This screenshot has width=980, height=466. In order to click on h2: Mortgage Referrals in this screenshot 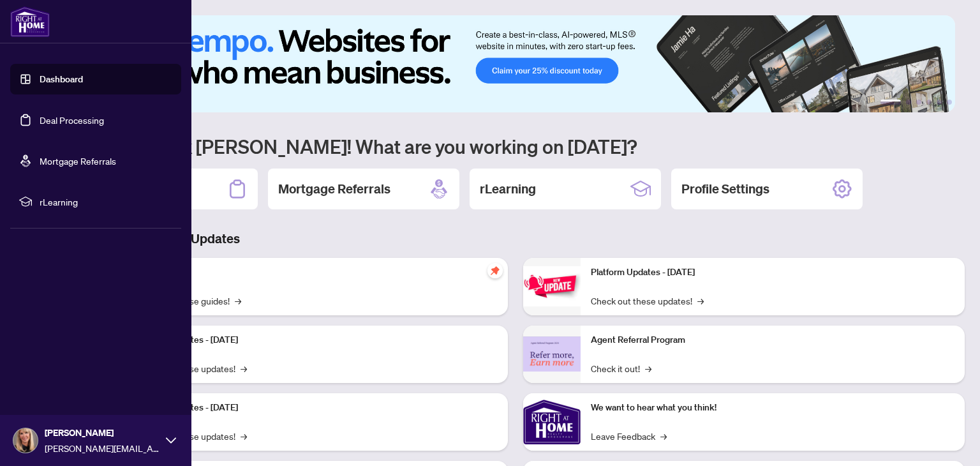, I will do `click(334, 189)`.